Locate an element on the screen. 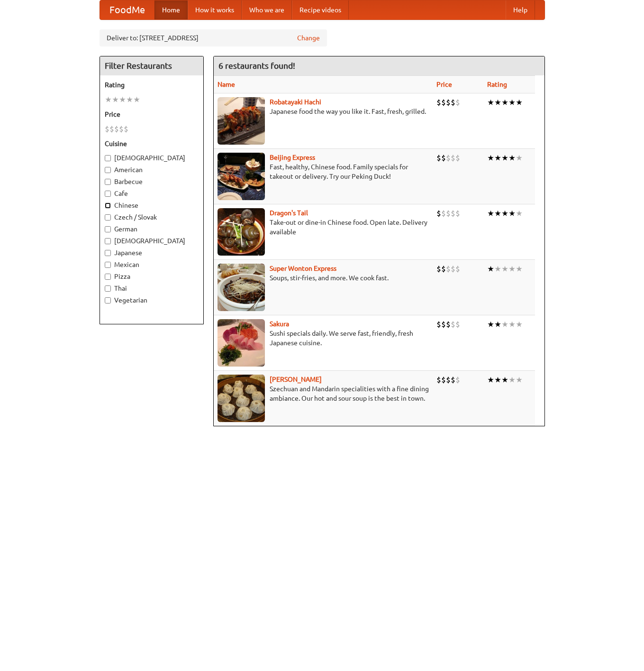  a: Rating is located at coordinates (497, 84).